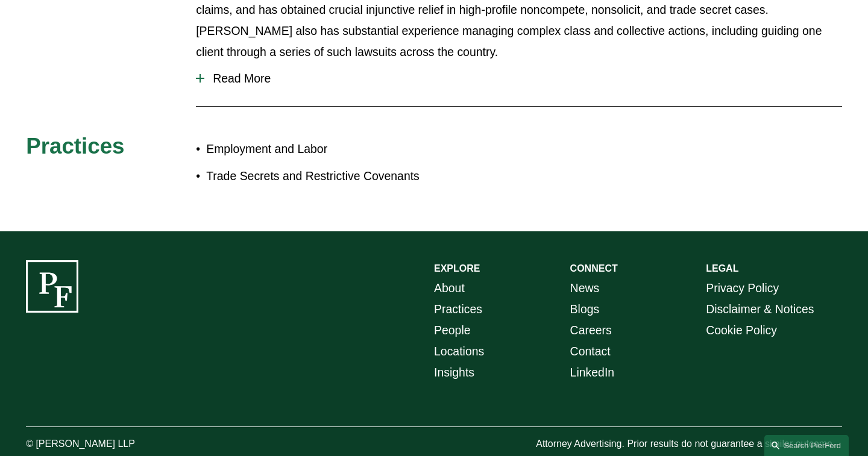  I want to click on strong: LEGAL, so click(722, 268).